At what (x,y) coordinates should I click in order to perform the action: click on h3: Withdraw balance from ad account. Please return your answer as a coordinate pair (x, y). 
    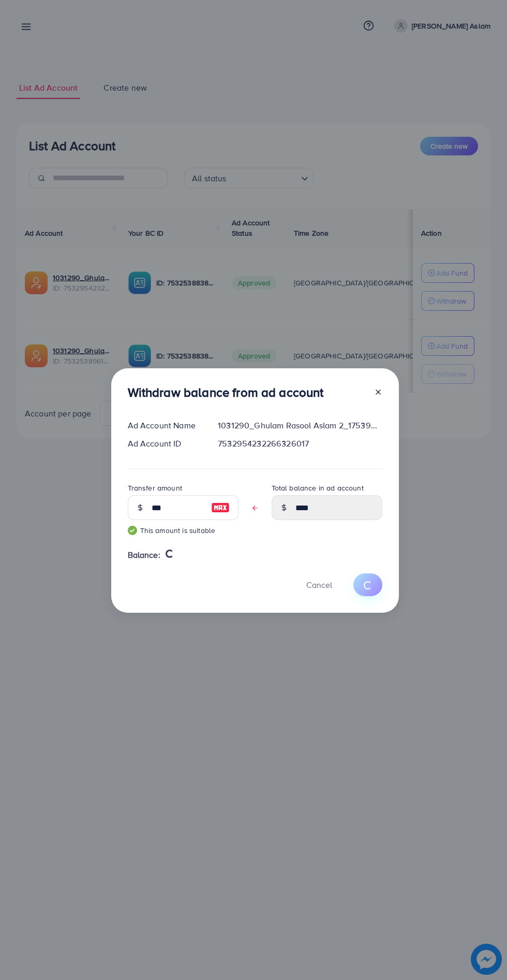
    Looking at the image, I should click on (226, 392).